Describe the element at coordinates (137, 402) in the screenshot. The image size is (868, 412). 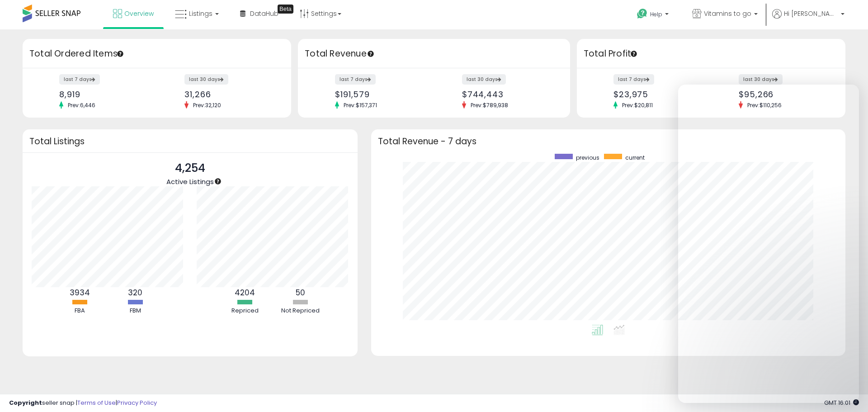
I see `a: Privacy Policy` at that location.